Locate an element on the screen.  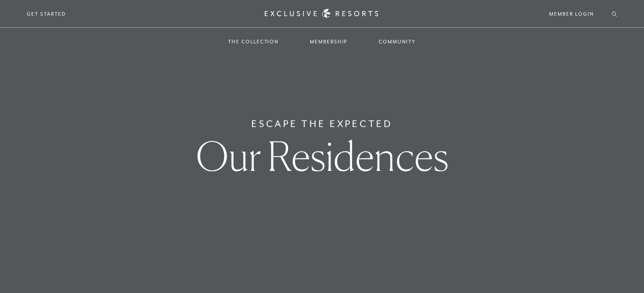
a: The Collection is located at coordinates (253, 41).